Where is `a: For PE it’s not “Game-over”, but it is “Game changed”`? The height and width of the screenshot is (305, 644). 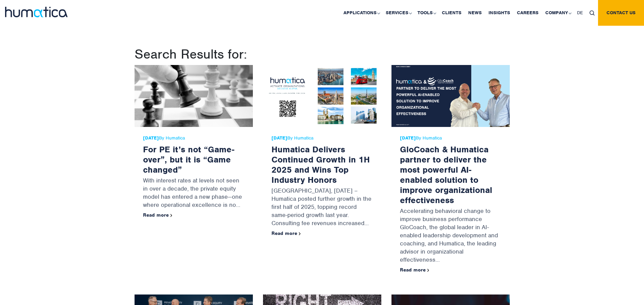 a: For PE it’s not “Game-over”, but it is “Game changed” is located at coordinates (188, 160).